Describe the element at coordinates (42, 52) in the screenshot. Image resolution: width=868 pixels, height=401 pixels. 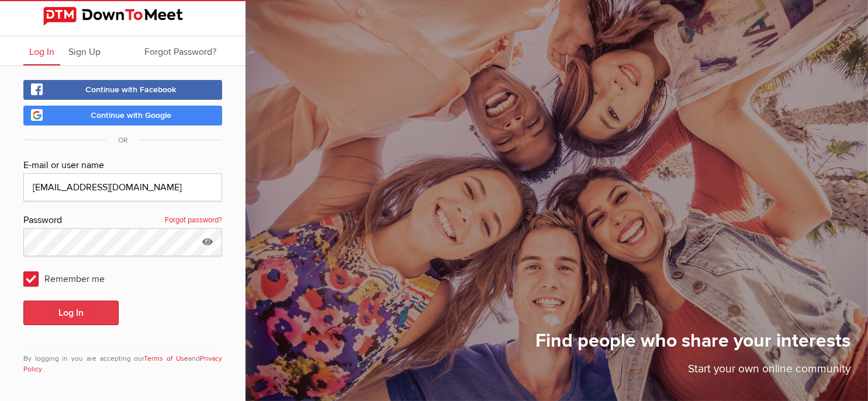
I see `span: Log In` at that location.